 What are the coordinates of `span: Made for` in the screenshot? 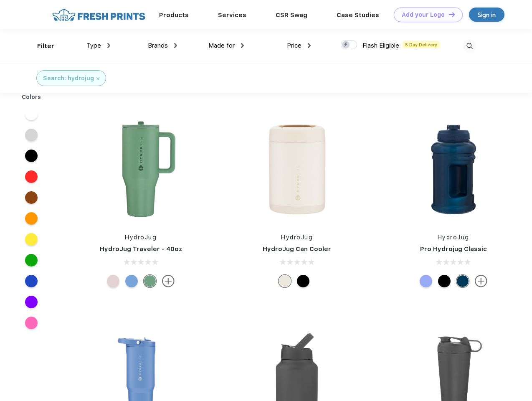 It's located at (221, 45).